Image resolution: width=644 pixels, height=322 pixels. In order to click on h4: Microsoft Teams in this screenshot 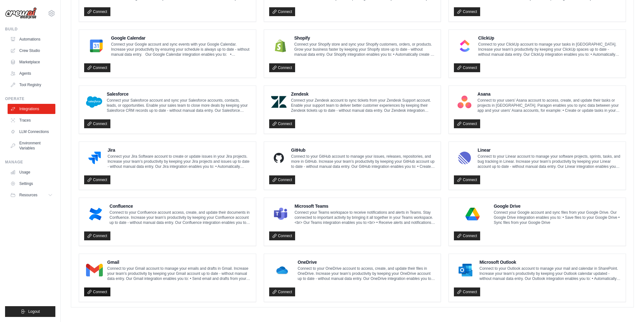, I will do `click(365, 206)`.